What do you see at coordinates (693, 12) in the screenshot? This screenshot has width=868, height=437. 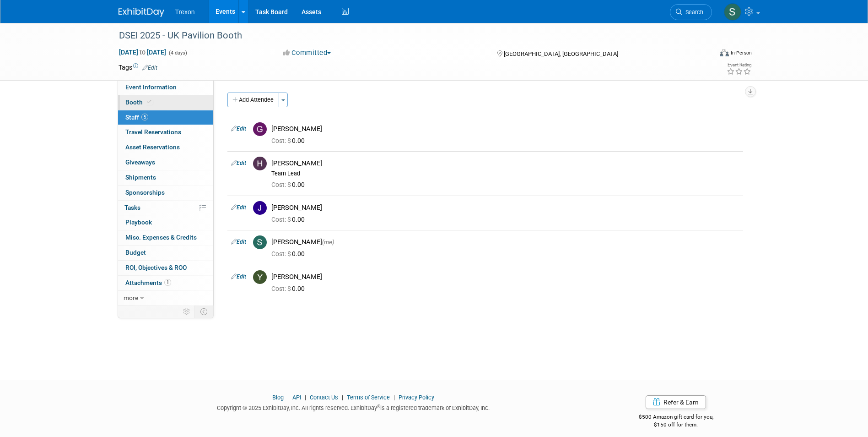 I see `span: Search` at bounding box center [693, 12].